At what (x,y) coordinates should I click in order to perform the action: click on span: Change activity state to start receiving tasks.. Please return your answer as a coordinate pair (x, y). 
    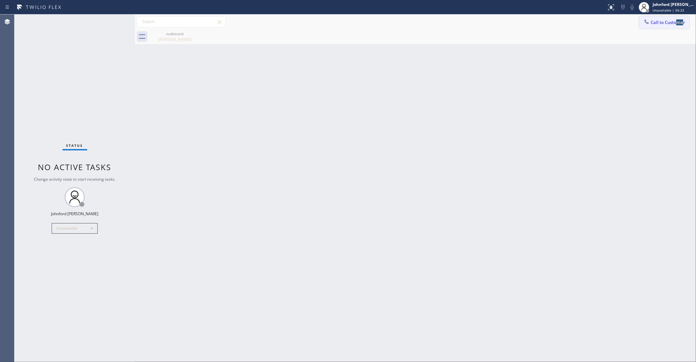
    Looking at the image, I should click on (75, 179).